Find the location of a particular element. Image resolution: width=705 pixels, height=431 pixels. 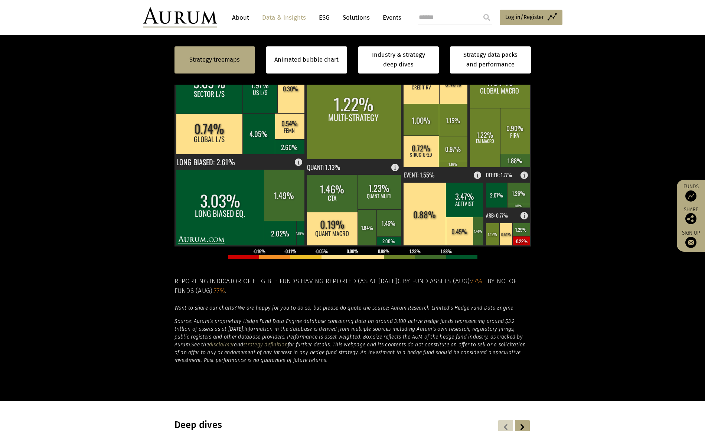

a: Solutions is located at coordinates (356, 17).